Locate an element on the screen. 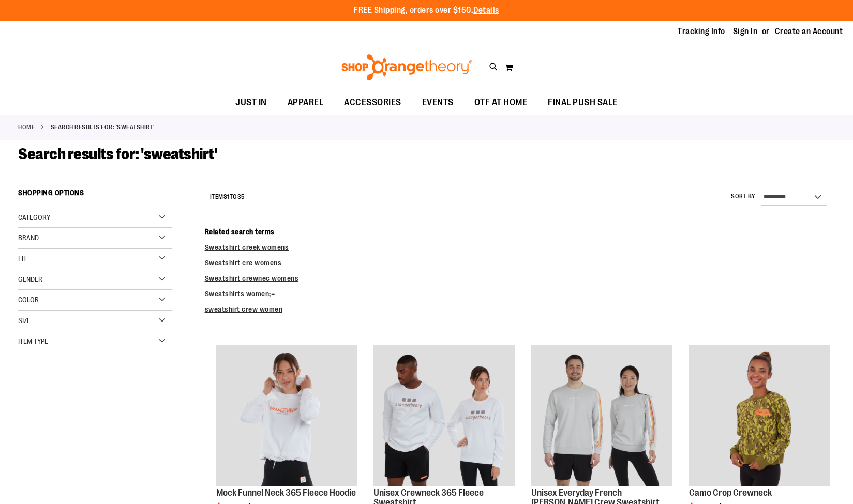 The image size is (853, 504). a: Sweatshirt creek womens is located at coordinates (247, 247).